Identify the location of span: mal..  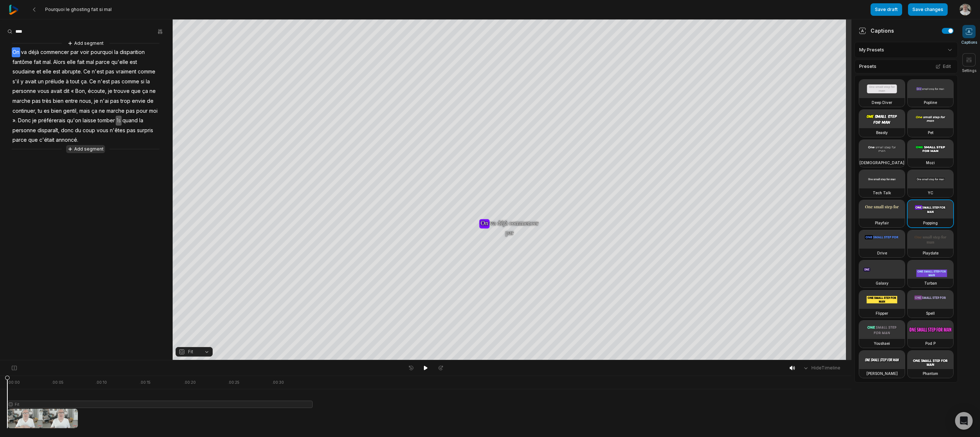
(47, 62).